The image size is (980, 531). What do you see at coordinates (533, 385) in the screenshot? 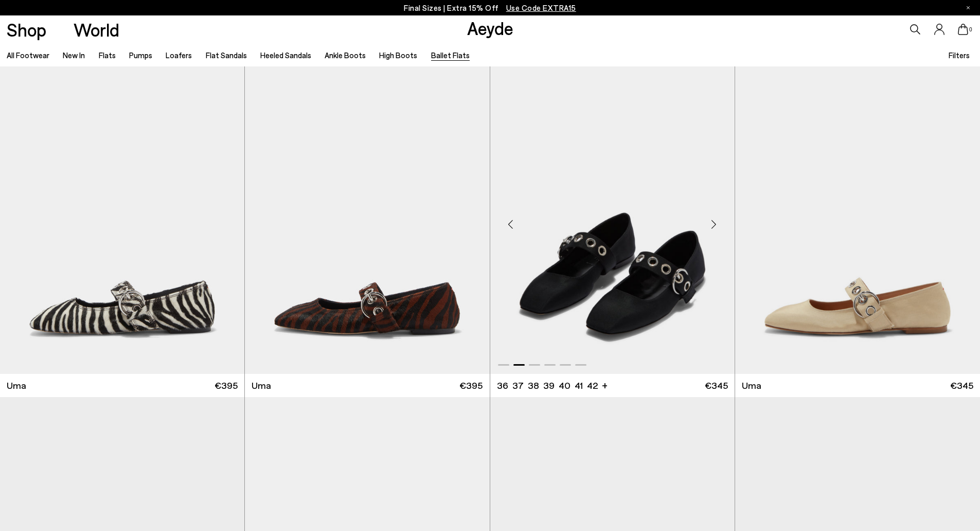
I see `li: 38` at bounding box center [533, 385].